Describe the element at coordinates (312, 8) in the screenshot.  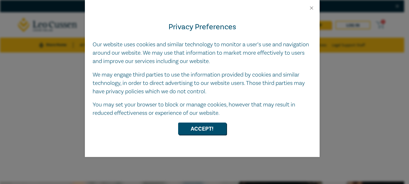
I see `button: Close` at that location.